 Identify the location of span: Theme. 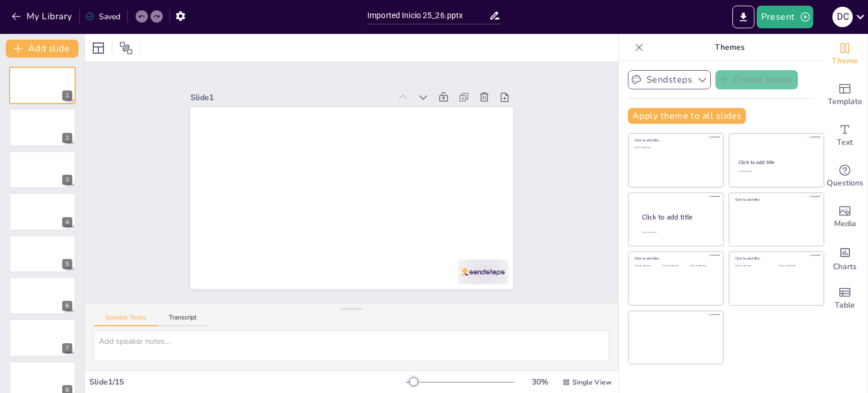
(845, 61).